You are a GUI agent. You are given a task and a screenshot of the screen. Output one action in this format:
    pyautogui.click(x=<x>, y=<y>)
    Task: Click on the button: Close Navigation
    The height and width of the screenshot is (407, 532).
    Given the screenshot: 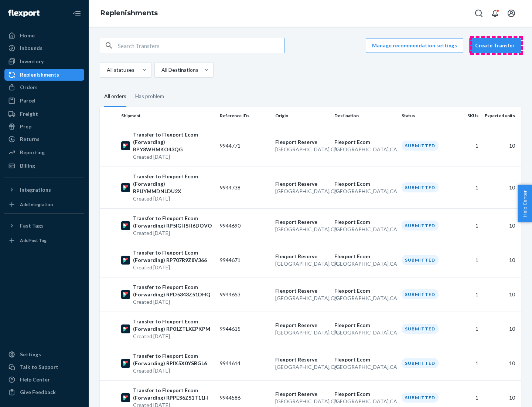 What is the action you would take?
    pyautogui.click(x=77, y=13)
    